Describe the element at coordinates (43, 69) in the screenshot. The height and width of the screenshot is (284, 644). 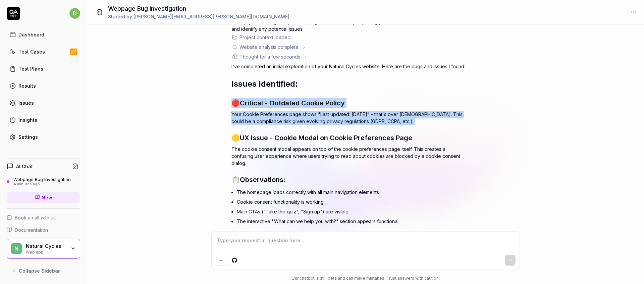
I see `a: Test Plans` at that location.